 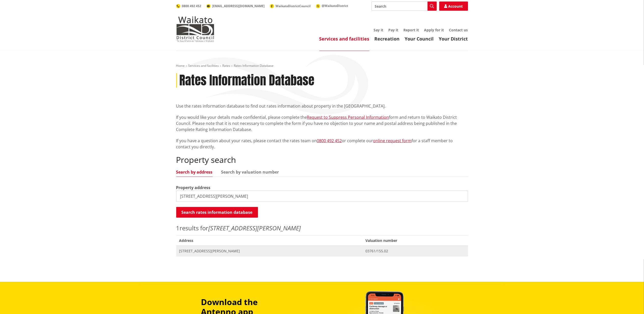 I want to click on a: Account, so click(x=454, y=6).